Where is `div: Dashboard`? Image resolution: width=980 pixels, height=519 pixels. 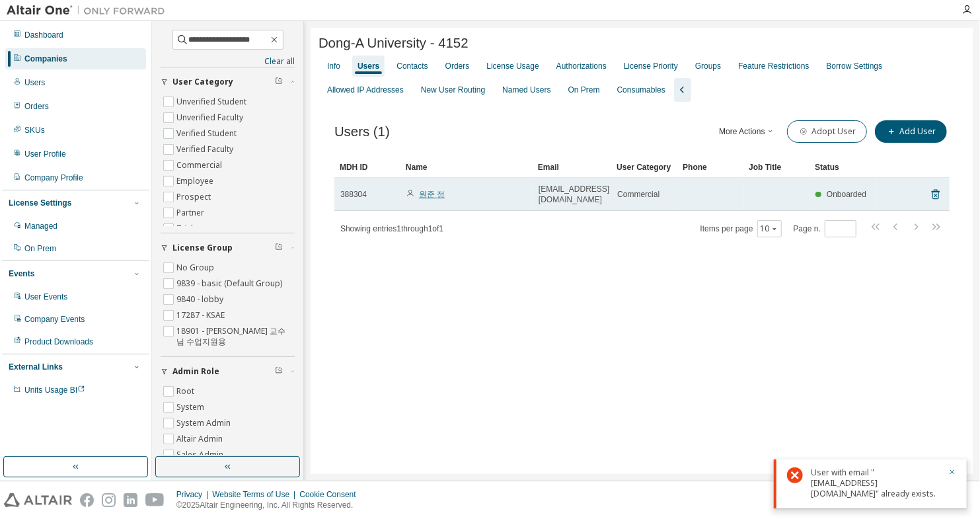 div: Dashboard is located at coordinates (44, 35).